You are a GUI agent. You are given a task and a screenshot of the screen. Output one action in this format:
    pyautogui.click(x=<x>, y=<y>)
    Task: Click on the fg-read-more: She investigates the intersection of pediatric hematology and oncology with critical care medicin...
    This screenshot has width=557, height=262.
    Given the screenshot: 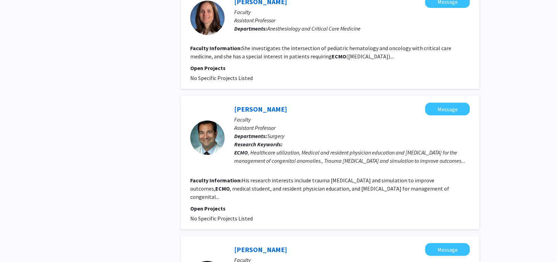 What is the action you would take?
    pyautogui.click(x=320, y=52)
    